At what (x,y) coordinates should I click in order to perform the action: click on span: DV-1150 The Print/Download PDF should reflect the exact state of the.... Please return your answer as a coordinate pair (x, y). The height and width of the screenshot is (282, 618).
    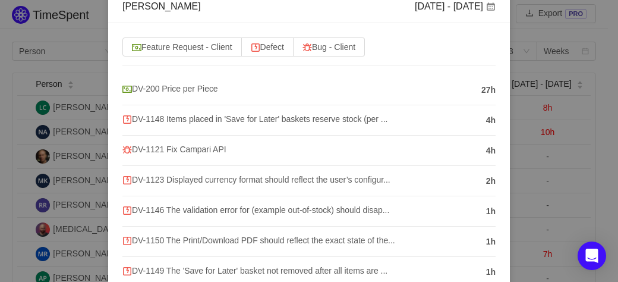
    Looking at the image, I should click on (259, 240).